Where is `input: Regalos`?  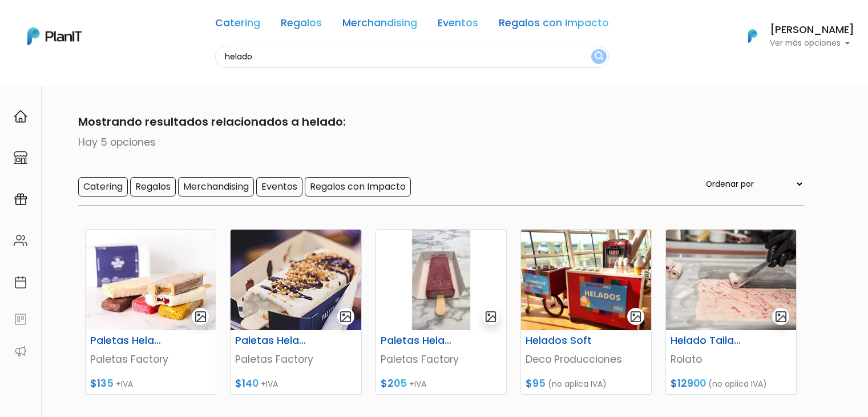
input: Regalos is located at coordinates (153, 186).